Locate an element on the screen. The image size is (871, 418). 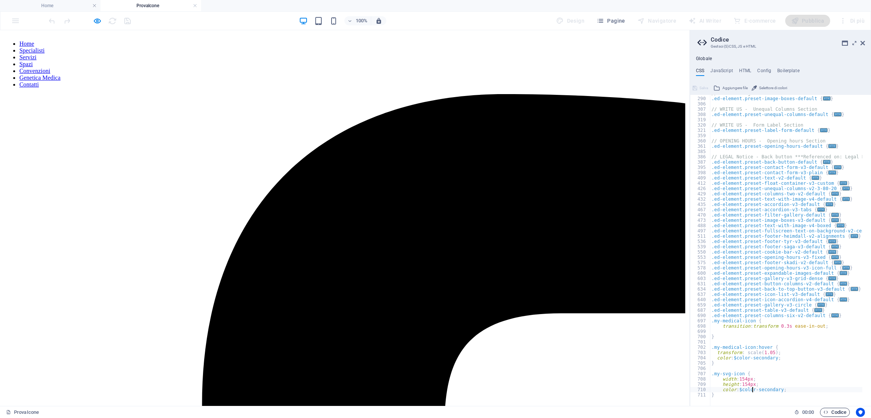
button: Aggiungere file is located at coordinates (731, 88).